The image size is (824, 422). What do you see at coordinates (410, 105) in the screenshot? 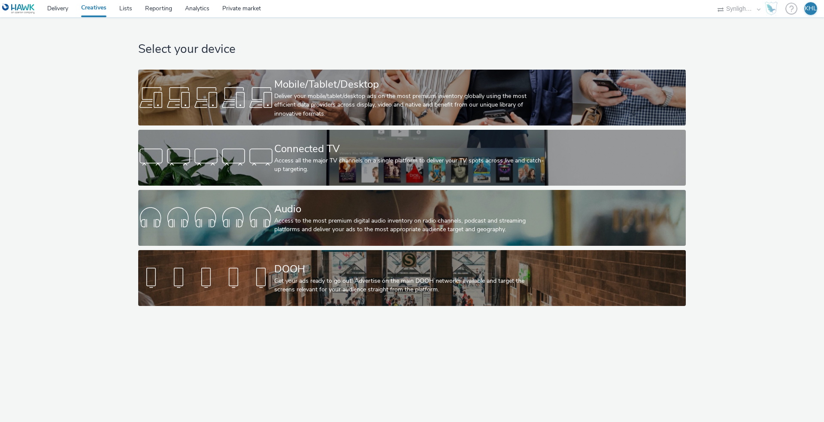
I see `div: Deliver your mobile/tablet/desktop ads on the most premium inventory globally using the most effi...` at bounding box center [410, 105].